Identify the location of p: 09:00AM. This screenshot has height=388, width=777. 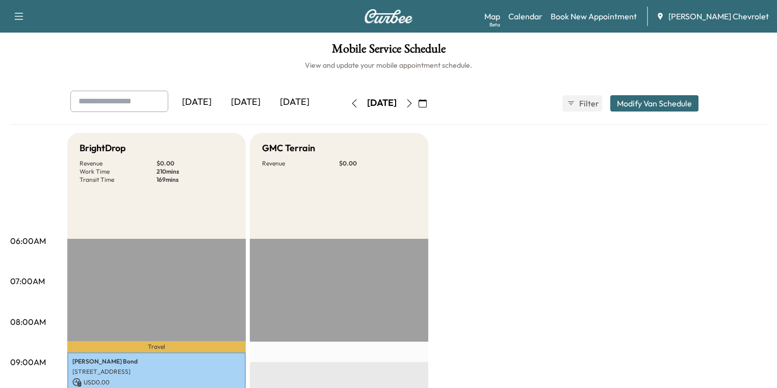
(28, 362).